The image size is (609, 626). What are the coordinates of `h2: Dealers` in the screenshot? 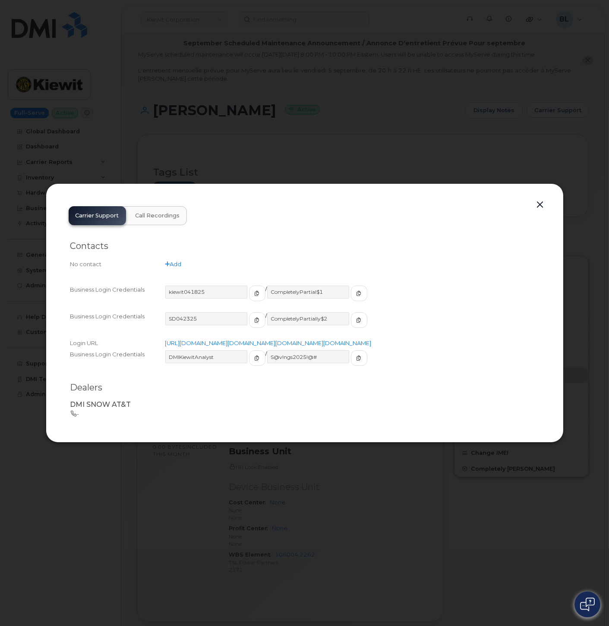 It's located at (305, 388).